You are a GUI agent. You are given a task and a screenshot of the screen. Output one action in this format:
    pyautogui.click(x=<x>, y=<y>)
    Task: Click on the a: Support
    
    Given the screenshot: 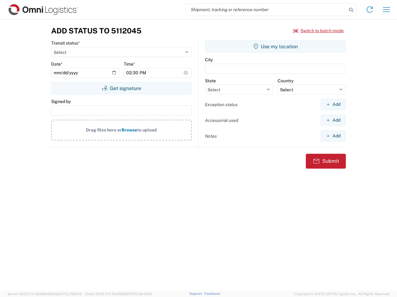 What is the action you would take?
    pyautogui.click(x=197, y=294)
    